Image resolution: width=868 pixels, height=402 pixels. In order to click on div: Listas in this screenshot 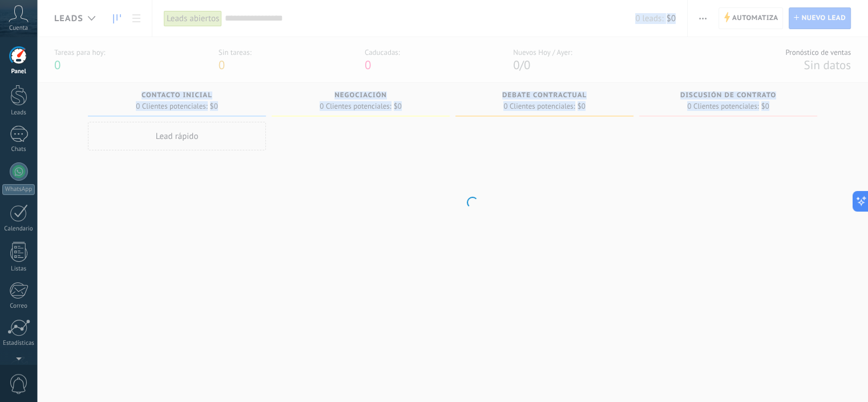, I will do `click(18, 269)`.